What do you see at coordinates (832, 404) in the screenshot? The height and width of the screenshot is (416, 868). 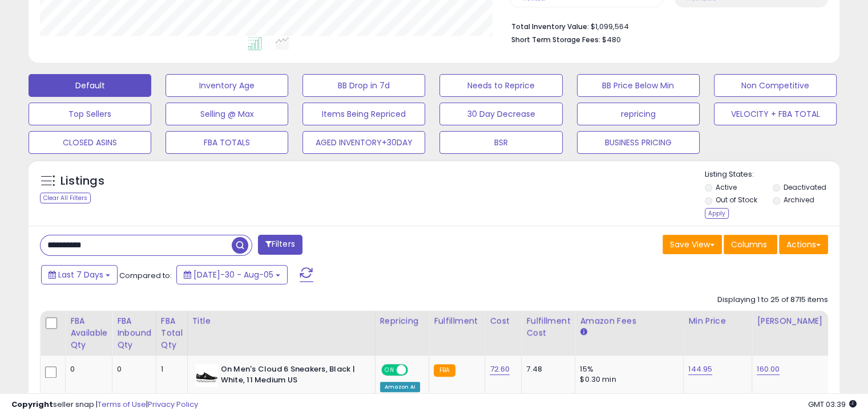 I see `span: 2025-08-13 03:39 GMT` at bounding box center [832, 404].